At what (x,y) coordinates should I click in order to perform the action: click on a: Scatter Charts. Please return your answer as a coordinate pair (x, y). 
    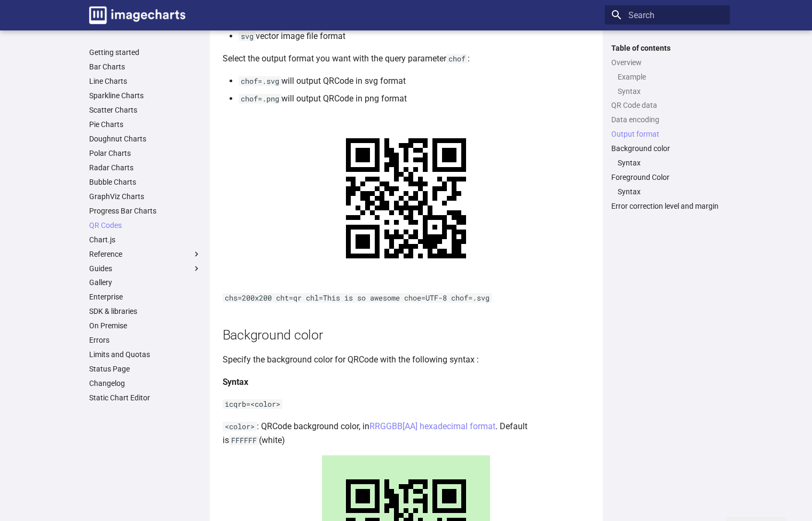
    Looking at the image, I should click on (145, 110).